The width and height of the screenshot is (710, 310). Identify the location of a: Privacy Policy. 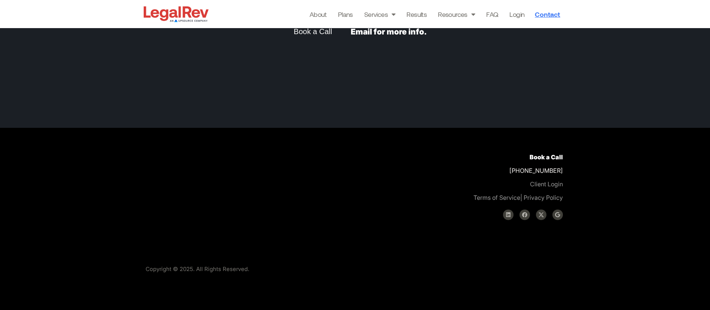
(543, 197).